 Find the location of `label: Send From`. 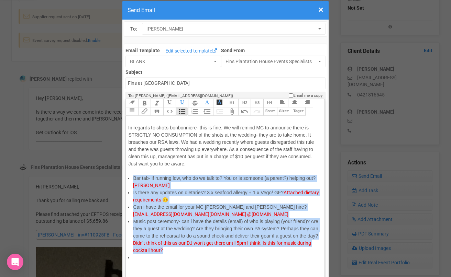

label: Send From is located at coordinates (273, 50).